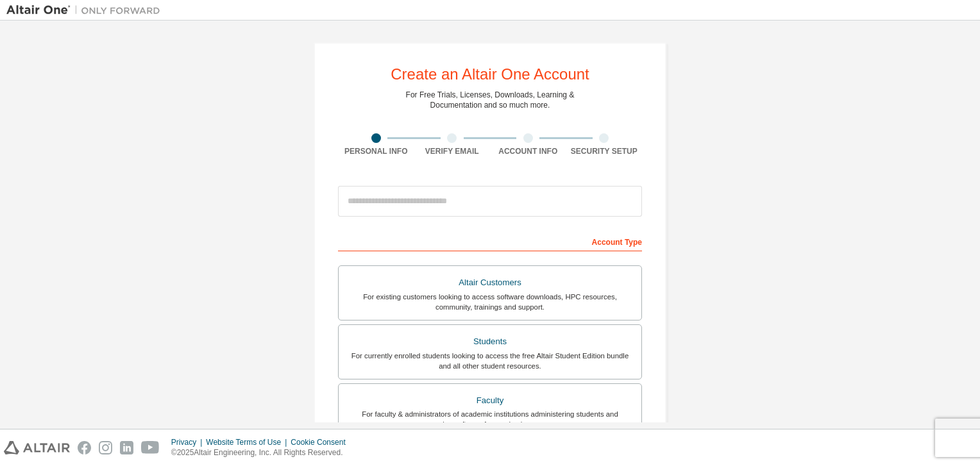 This screenshot has height=466, width=980. What do you see at coordinates (490, 342) in the screenshot?
I see `div: Students` at bounding box center [490, 342].